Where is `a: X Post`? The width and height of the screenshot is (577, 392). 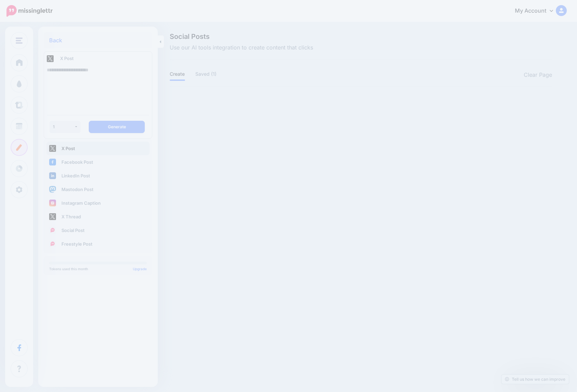 a: X Post is located at coordinates (98, 148).